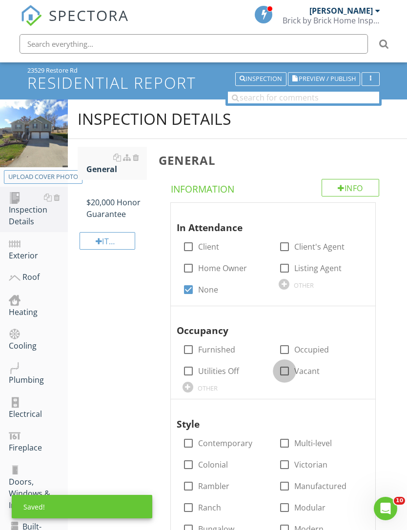 Image resolution: width=407 pixels, height=530 pixels. What do you see at coordinates (311, 465) in the screenshot?
I see `label: Victorian` at bounding box center [311, 465].